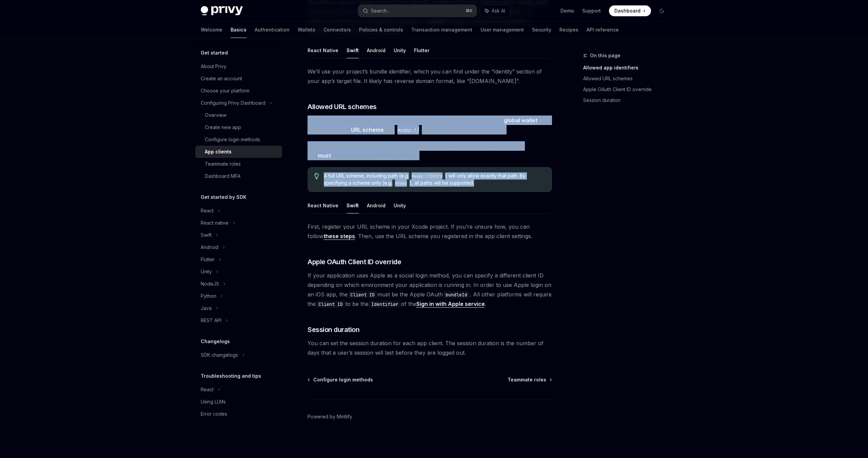  What do you see at coordinates (628, 89) in the screenshot?
I see `a: Apple OAuth Client ID override` at bounding box center [628, 89].